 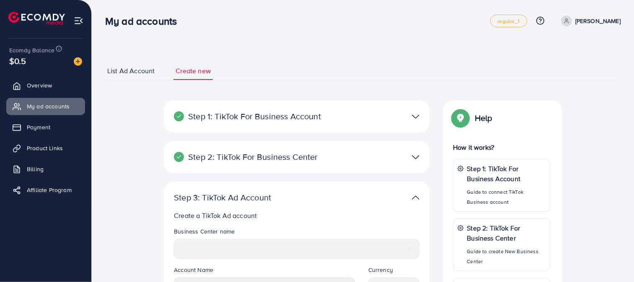 I want to click on a: regular_1, so click(x=508, y=21).